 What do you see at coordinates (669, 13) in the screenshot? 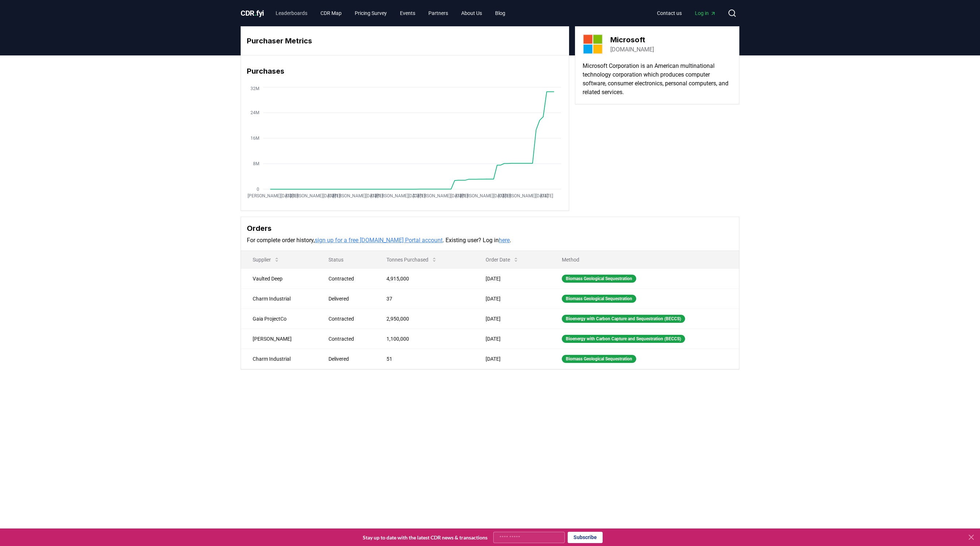
I see `a: Contact us` at bounding box center [669, 13].